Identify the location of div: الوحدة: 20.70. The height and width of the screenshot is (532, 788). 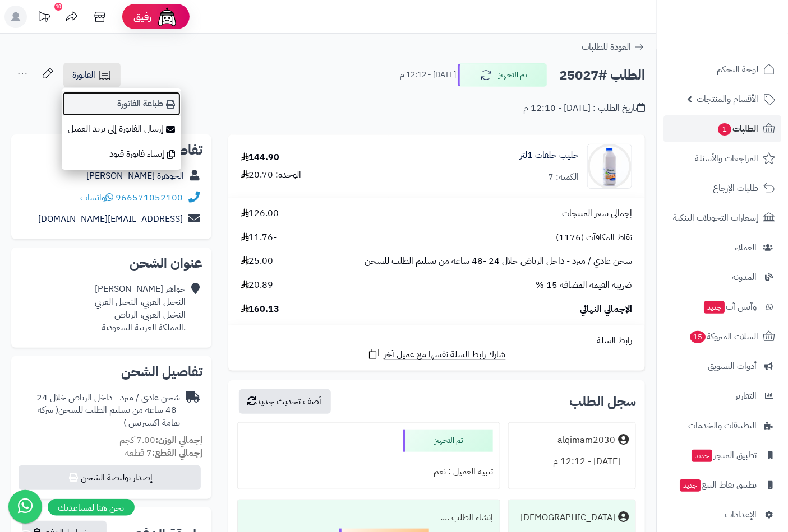
(271, 175).